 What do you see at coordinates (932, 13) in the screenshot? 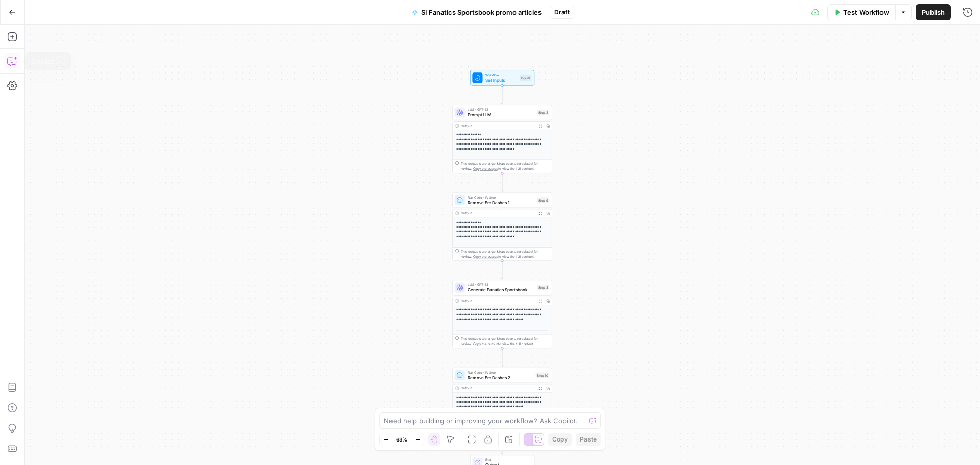
I see `button: Publish` at bounding box center [932, 13].